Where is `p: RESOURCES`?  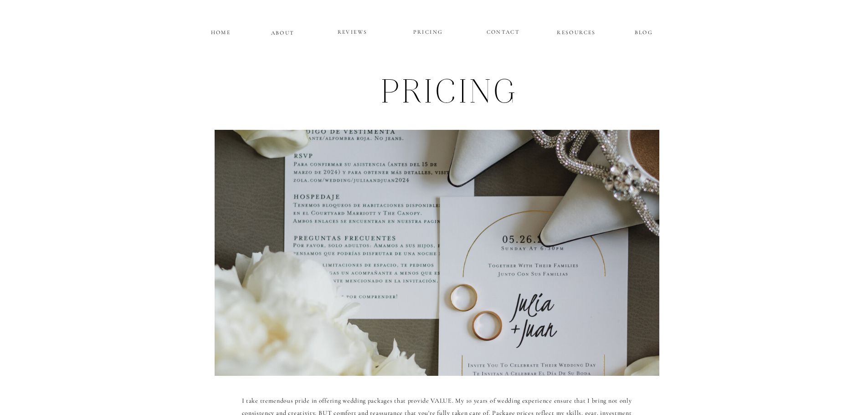
p: RESOURCES is located at coordinates (576, 31).